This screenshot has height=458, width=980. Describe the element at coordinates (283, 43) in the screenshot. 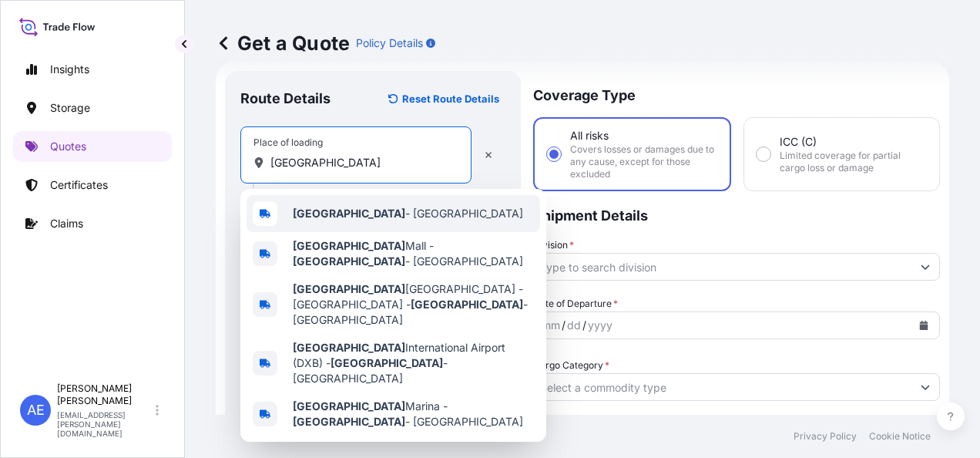

I see `p: Get a Quote` at that location.